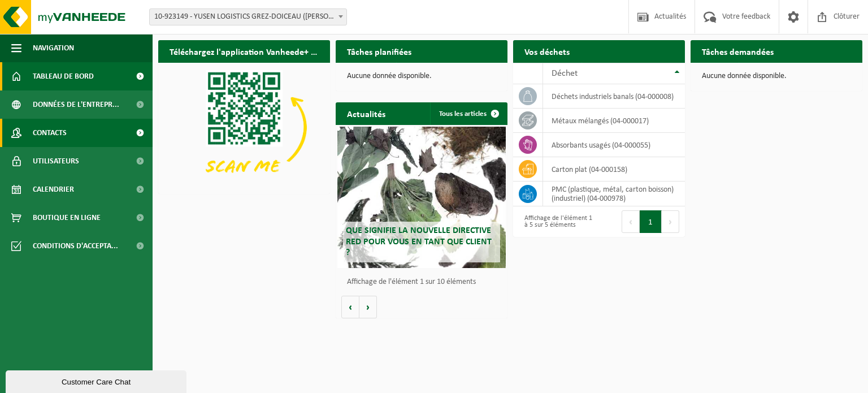 The image size is (868, 393). Describe the element at coordinates (244, 127) in the screenshot. I see `img: Download de VHEPlus App` at that location.